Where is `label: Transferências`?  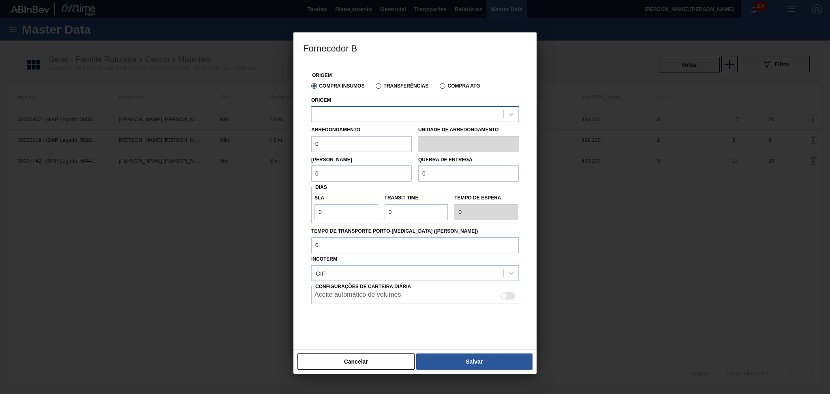 label: Transferências is located at coordinates (402, 86).